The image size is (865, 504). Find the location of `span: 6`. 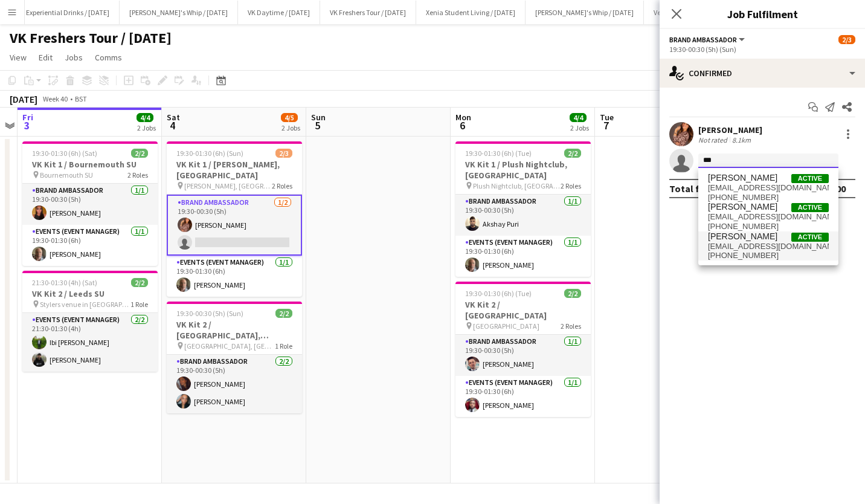

span: 6 is located at coordinates (462, 125).